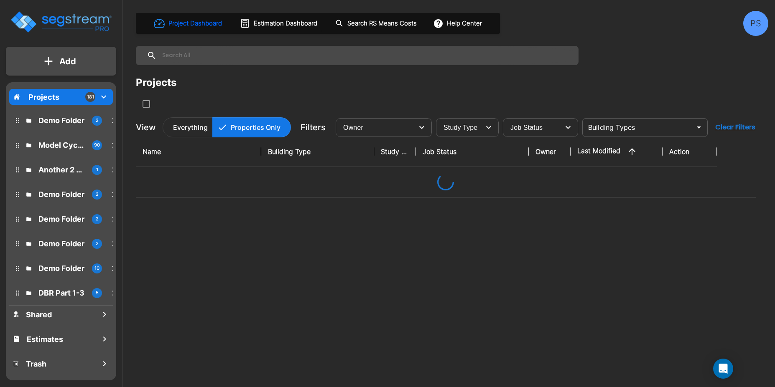 The image size is (775, 387). What do you see at coordinates (318, 152) in the screenshot?
I see `th: Building Type` at bounding box center [318, 152].